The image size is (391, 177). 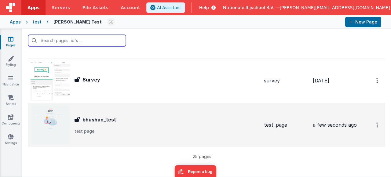 I want to click on div: test_page, so click(x=286, y=125).